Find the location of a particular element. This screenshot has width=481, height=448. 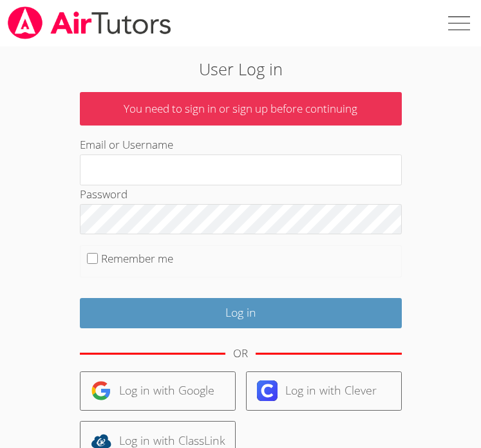

label: Password is located at coordinates (104, 193).